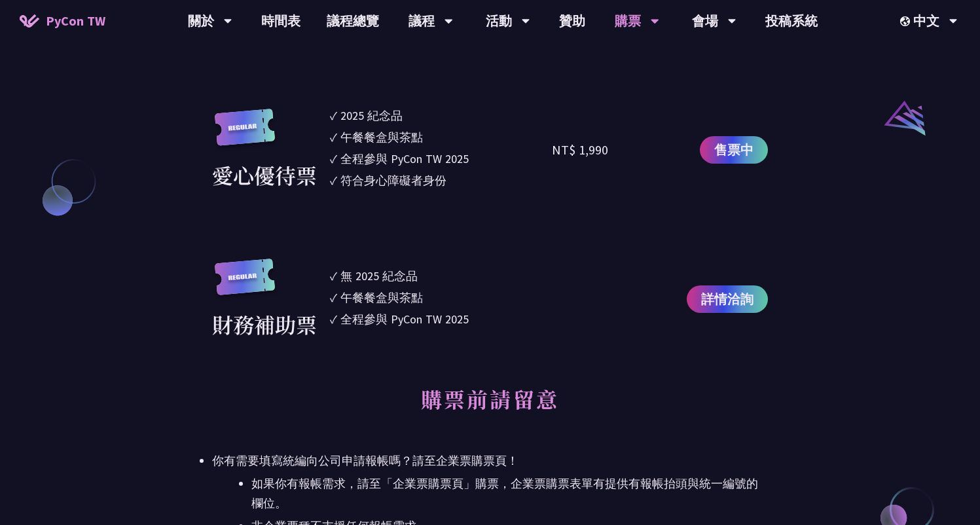  I want to click on div: 無 2025 紀念品, so click(379, 275).